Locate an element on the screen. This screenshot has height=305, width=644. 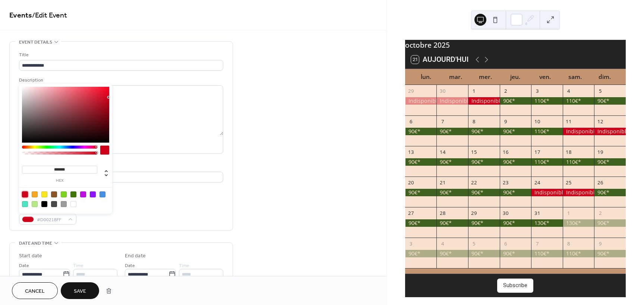
div: 27 is located at coordinates (411, 214).